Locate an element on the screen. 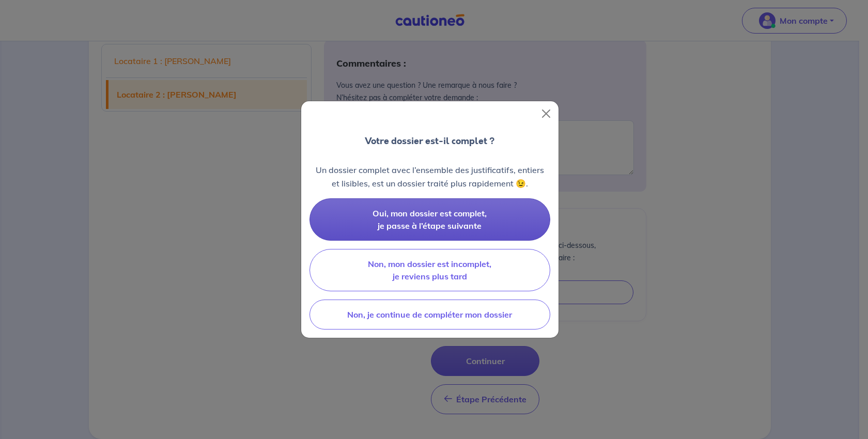 Image resolution: width=868 pixels, height=439 pixels. span: Oui, mon dossier est complet, je passe à l’étape suivante is located at coordinates (429, 220).